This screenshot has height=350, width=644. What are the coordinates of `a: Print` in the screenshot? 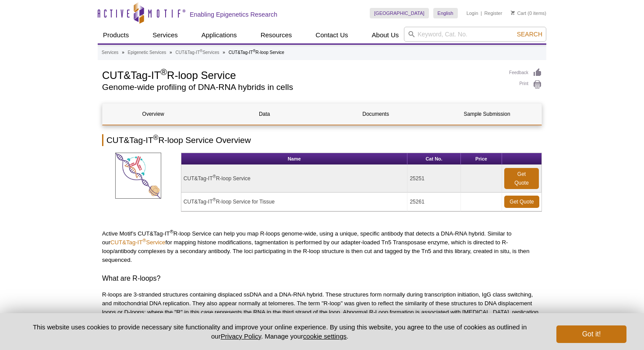 It's located at (525, 85).